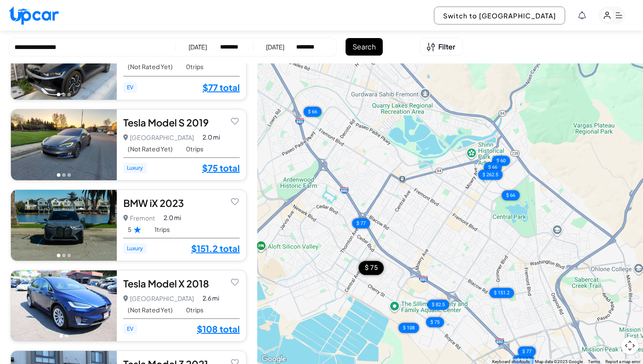 The image size is (643, 364). Describe the element at coordinates (211, 298) in the screenshot. I see `span: 2.6 mi` at that location.